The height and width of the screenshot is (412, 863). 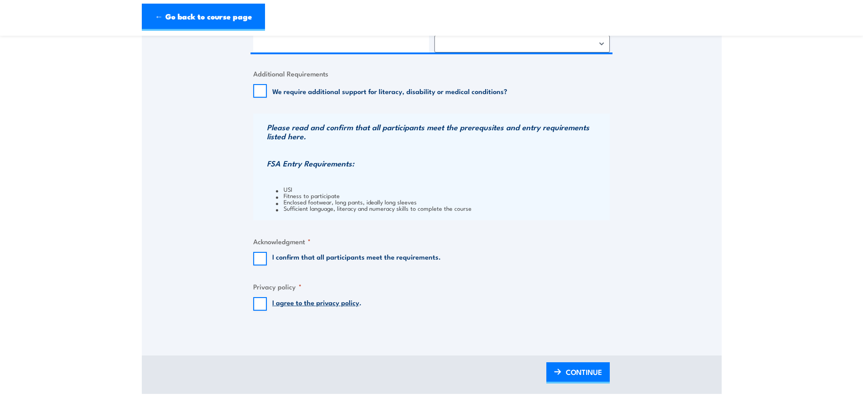 I want to click on a: I agree to the privacy policy, so click(x=316, y=302).